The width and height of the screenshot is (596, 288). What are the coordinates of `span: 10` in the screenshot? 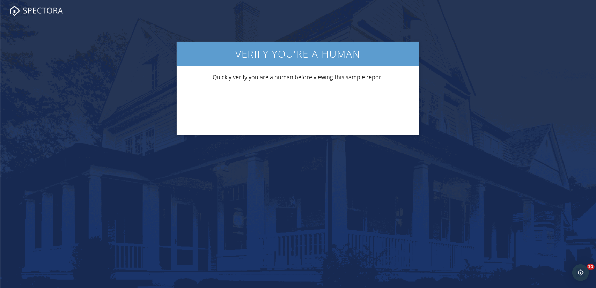 It's located at (590, 267).